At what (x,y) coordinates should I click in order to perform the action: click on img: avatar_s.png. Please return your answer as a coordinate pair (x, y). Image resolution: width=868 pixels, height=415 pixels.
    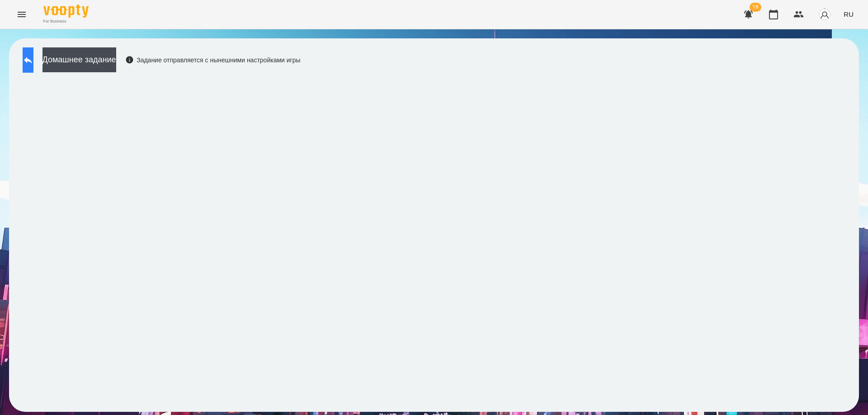
    Looking at the image, I should click on (824, 14).